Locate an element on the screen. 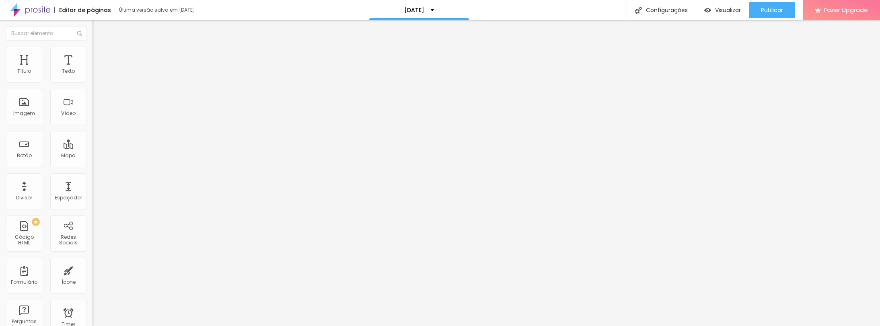 The width and height of the screenshot is (880, 326). div: Redes Sociais is located at coordinates (68, 240).